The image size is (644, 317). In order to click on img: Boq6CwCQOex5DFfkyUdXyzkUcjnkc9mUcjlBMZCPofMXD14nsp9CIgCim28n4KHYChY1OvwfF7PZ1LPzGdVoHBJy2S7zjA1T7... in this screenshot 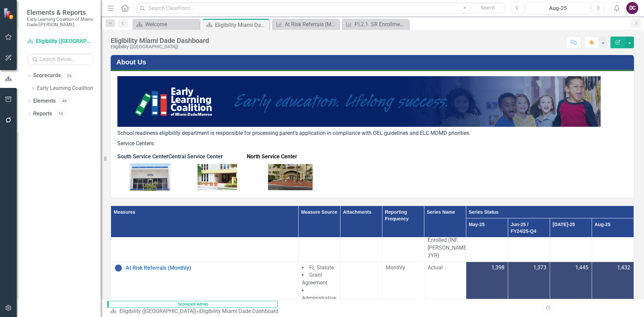, I will do `click(290, 177)`.